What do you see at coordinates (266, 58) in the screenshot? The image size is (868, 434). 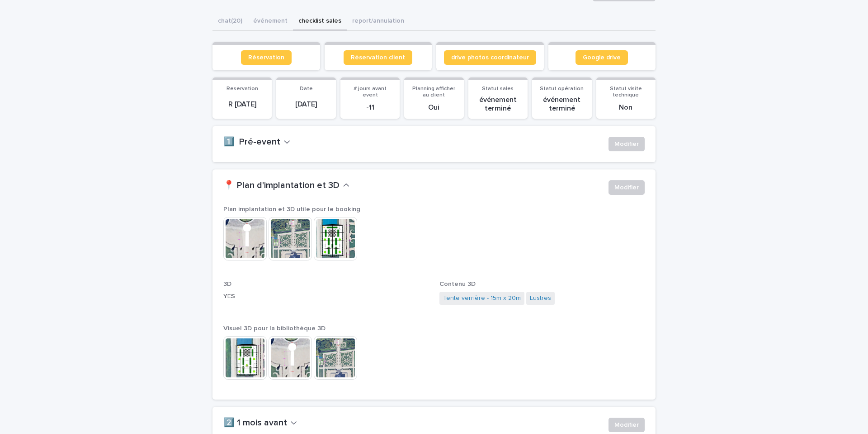 I see `span: Réservation` at bounding box center [266, 58].